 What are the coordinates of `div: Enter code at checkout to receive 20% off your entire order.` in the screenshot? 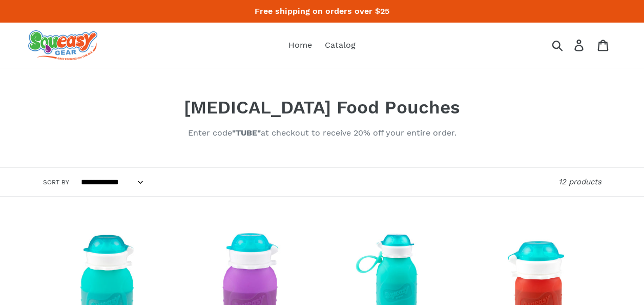 It's located at (322, 133).